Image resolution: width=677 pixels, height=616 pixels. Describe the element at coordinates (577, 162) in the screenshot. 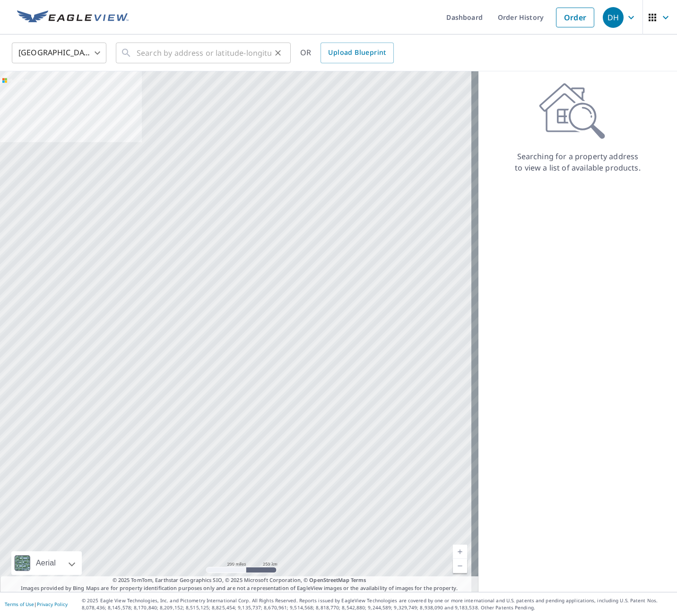

I see `p: Searching for a property address to view a list of available products.` at that location.